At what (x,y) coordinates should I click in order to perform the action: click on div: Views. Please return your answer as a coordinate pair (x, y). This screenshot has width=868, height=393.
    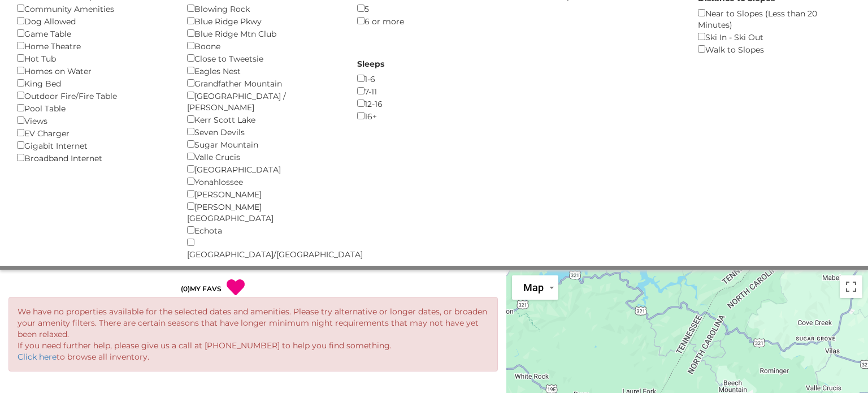
    Looking at the image, I should click on (93, 121).